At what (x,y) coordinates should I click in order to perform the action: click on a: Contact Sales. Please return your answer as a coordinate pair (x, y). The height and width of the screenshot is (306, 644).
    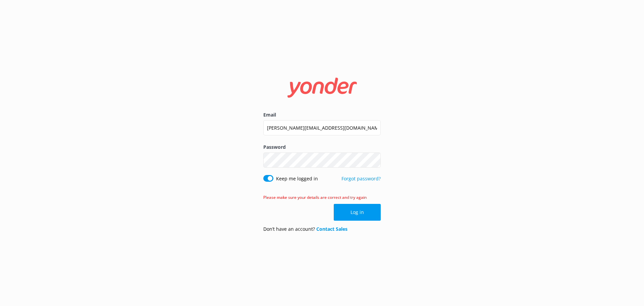
    Looking at the image, I should click on (332, 229).